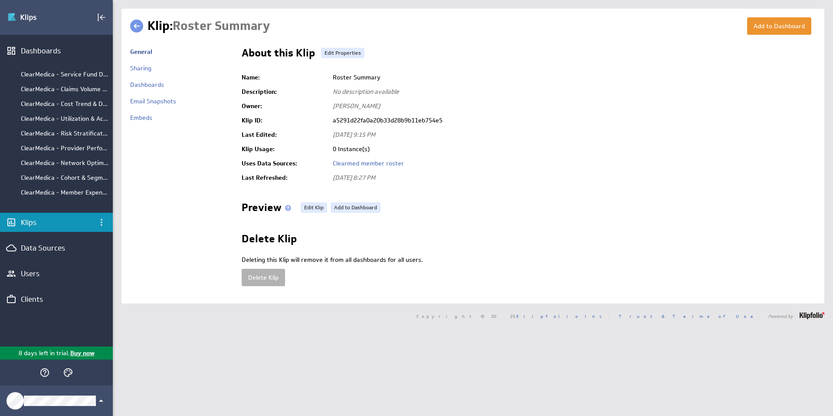 The height and width of the screenshot is (416, 833). I want to click on td: a5291d22fa0a20b33d28b9b11eb754e5, so click(572, 120).